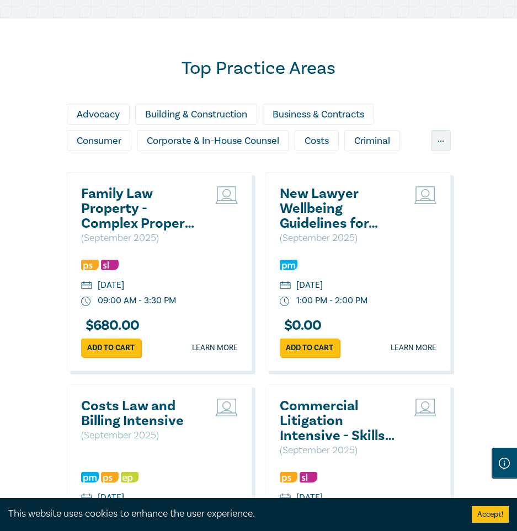 The height and width of the screenshot is (531, 517). What do you see at coordinates (372, 141) in the screenshot?
I see `div: Criminal` at bounding box center [372, 141].